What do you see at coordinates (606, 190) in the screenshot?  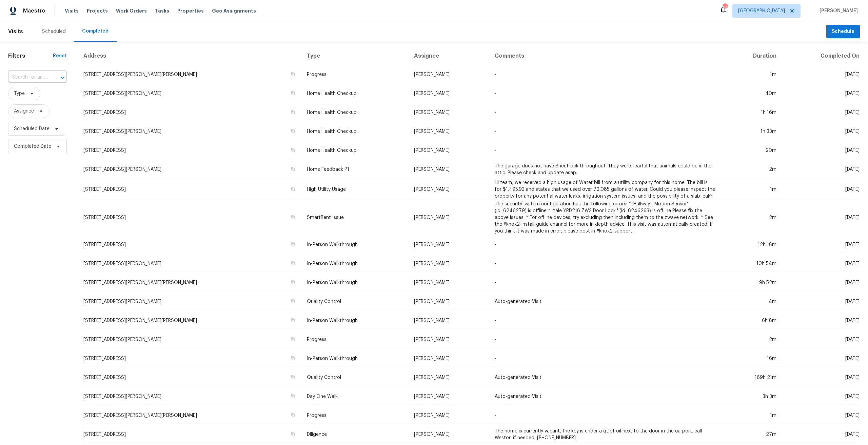 I see `td: Hi team, we received a high usage of Water bill from a utility company for this home. The bill is...` at bounding box center [606, 190].